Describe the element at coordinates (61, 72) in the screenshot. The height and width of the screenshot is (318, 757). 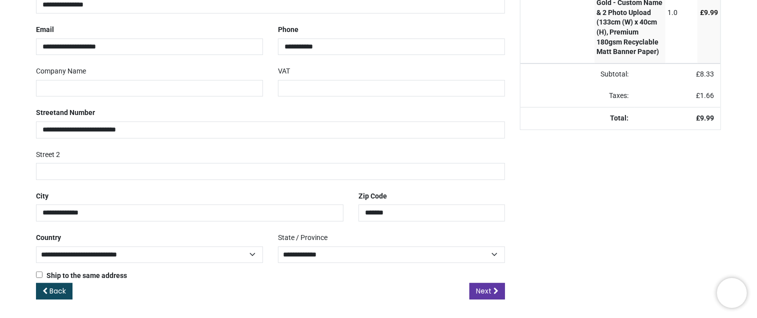
I see `label: Company Name` at that location.